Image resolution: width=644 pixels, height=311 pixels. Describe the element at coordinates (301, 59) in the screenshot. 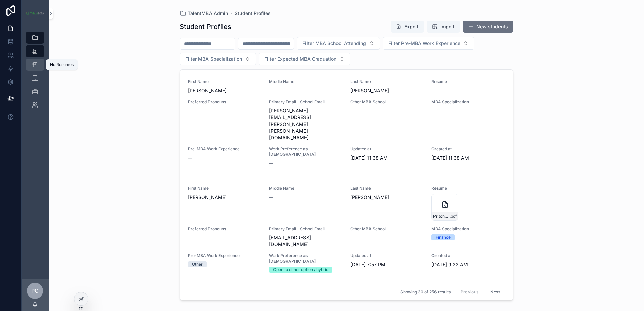

I see `span: Filter Expected MBA Graduation` at that location.